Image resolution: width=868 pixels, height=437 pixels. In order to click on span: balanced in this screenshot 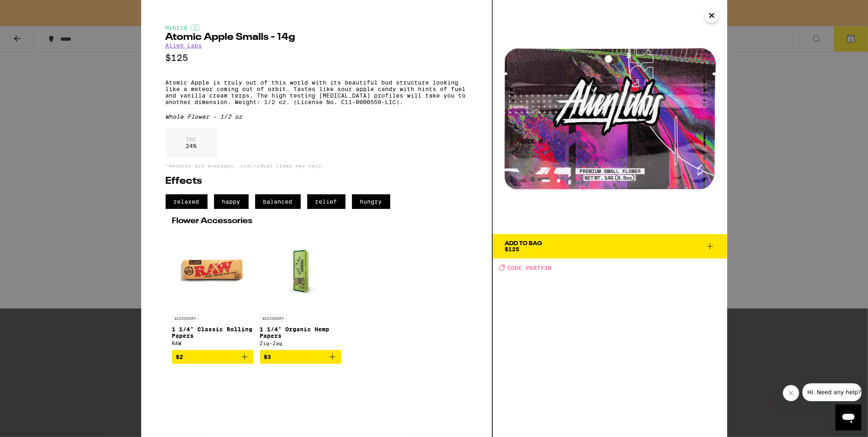, I will do `click(278, 202)`.